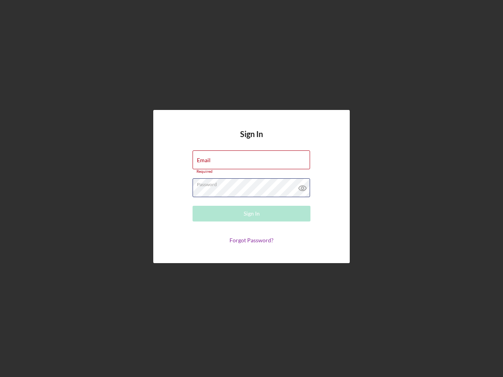 This screenshot has width=503, height=377. I want to click on label: Email, so click(204, 160).